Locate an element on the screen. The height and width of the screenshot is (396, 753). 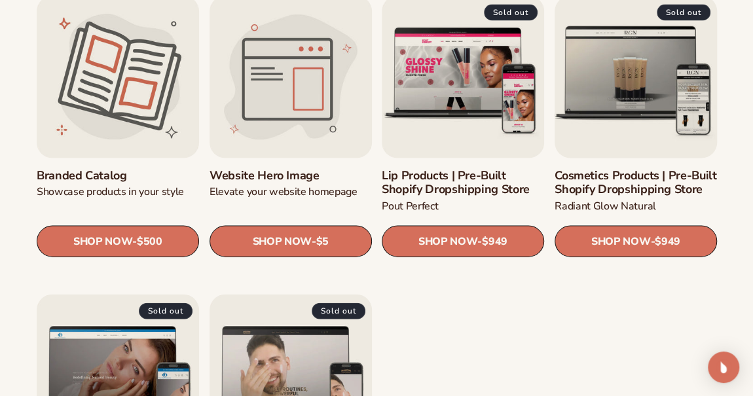
a: Branded catalog is located at coordinates (118, 176).